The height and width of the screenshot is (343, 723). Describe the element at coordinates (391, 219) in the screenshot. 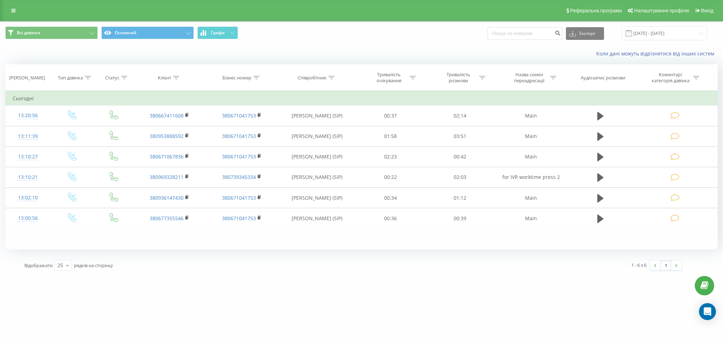

I see `td: 00:36` at that location.